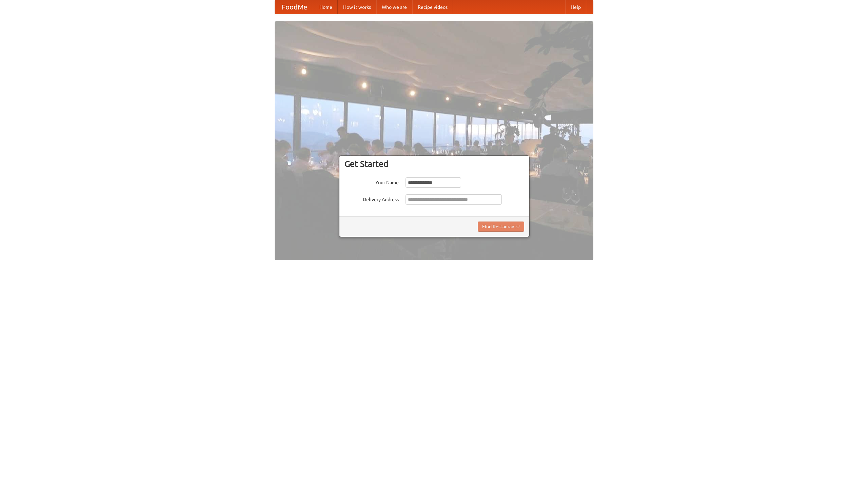  Describe the element at coordinates (326, 7) in the screenshot. I see `a: Home` at that location.